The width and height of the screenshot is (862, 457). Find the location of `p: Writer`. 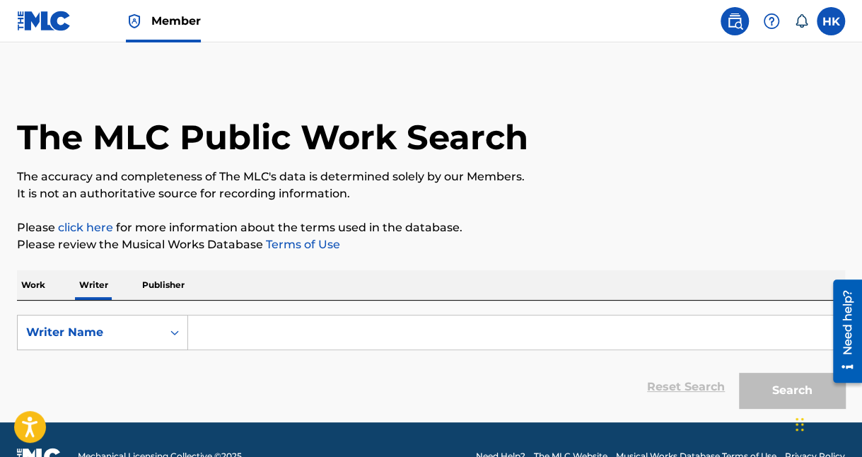

p: Writer is located at coordinates (93, 285).